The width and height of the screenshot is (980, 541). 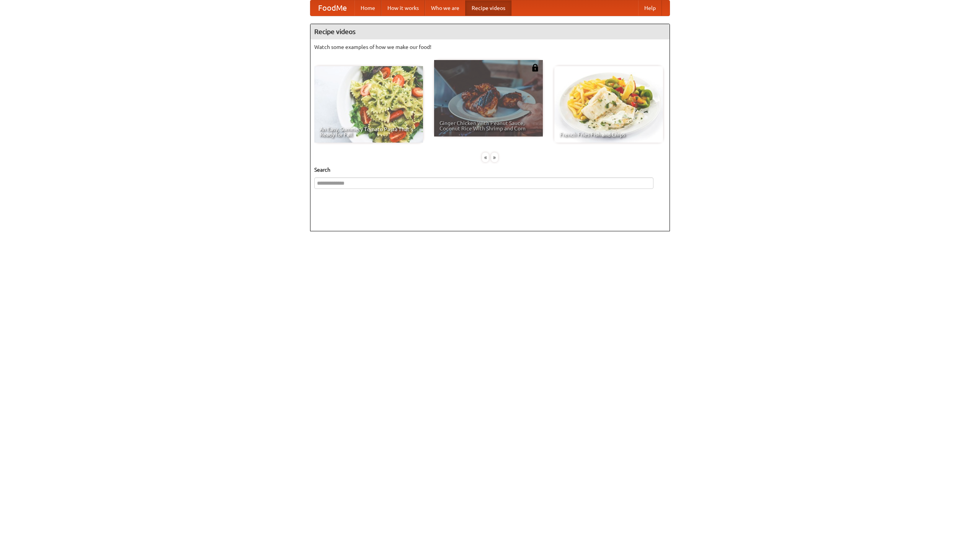 I want to click on a: An Easy, Summery Tomato Pasta That's Ready for Fall, so click(x=369, y=104).